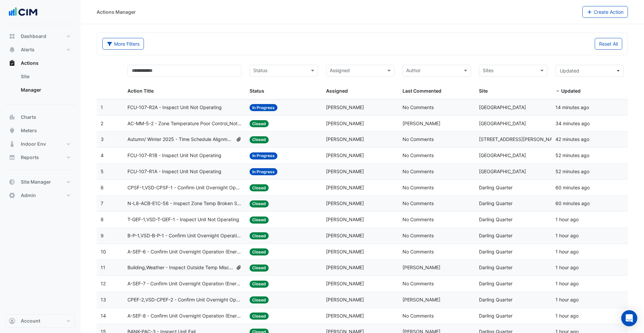 The height and width of the screenshot is (333, 644). What do you see at coordinates (483, 91) in the screenshot?
I see `span: Site` at bounding box center [483, 91].